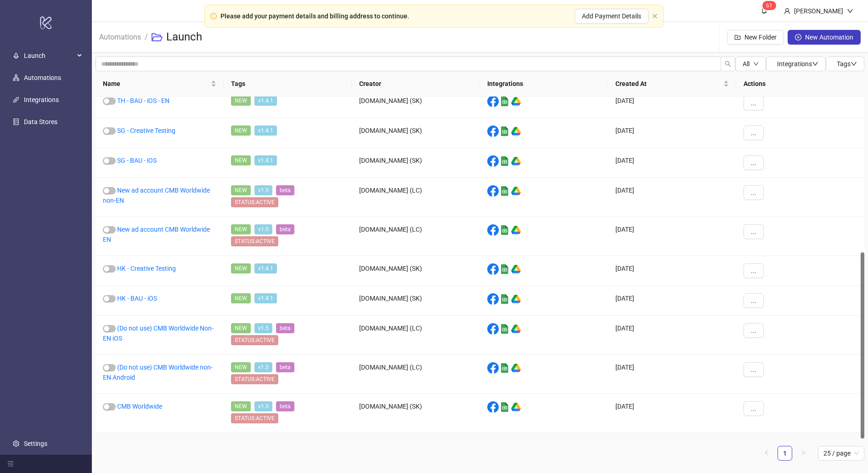 The width and height of the screenshot is (868, 473). I want to click on div: Page Size, so click(841, 453).